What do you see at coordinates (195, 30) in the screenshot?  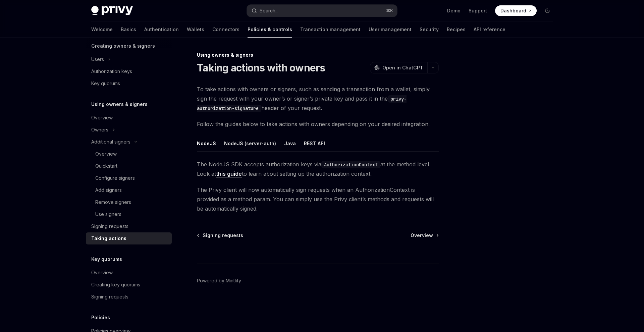 I see `a: Wallets` at bounding box center [195, 30].